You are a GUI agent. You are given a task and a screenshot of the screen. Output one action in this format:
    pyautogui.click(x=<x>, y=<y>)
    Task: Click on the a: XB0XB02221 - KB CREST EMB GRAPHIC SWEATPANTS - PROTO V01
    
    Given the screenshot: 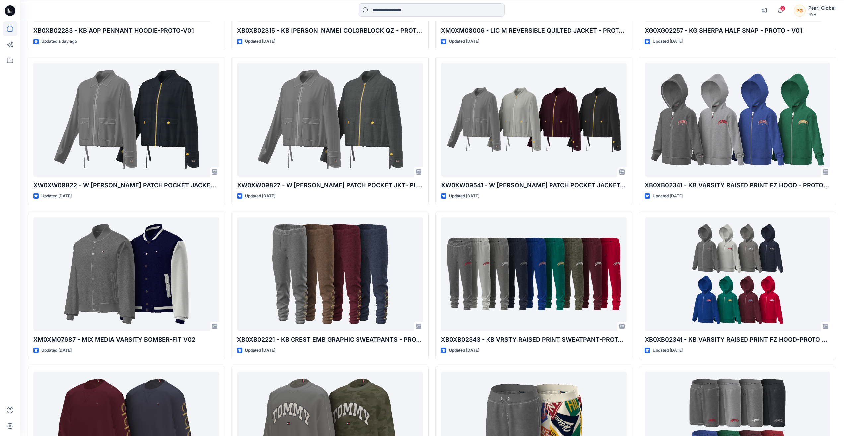 What is the action you would take?
    pyautogui.click(x=330, y=274)
    